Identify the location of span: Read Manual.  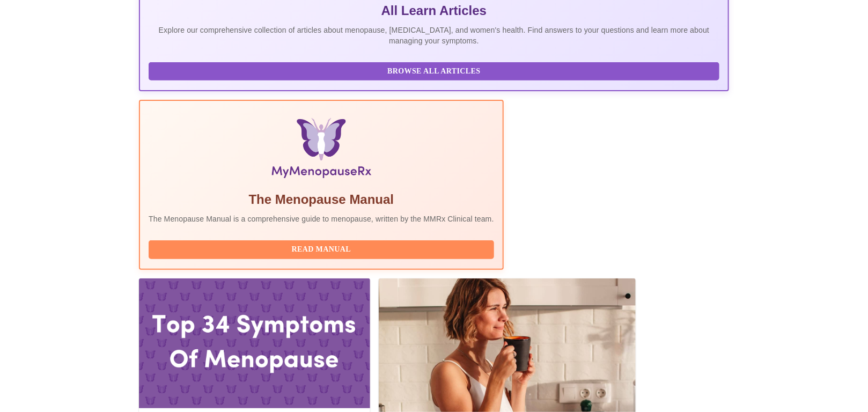
(322, 249).